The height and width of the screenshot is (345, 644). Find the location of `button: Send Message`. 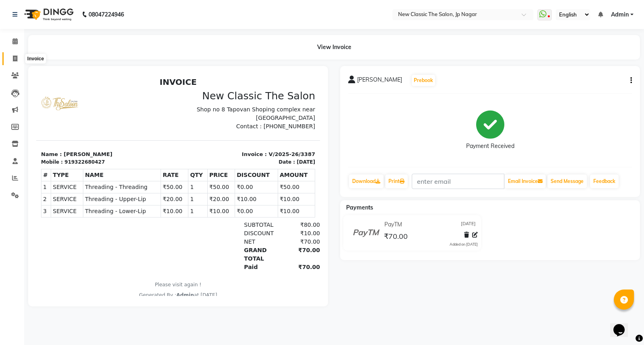

button: Send Message is located at coordinates (567, 181).